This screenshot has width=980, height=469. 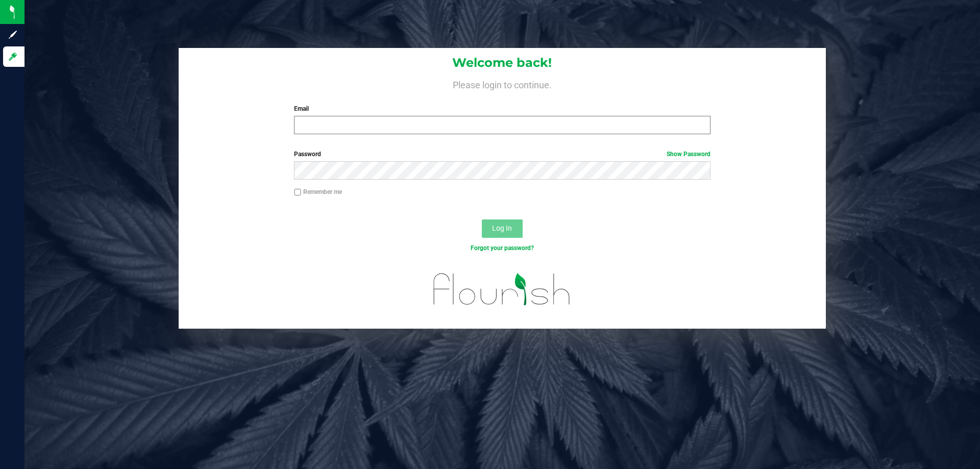 I want to click on inline-svg: Sign up, so click(x=13, y=35).